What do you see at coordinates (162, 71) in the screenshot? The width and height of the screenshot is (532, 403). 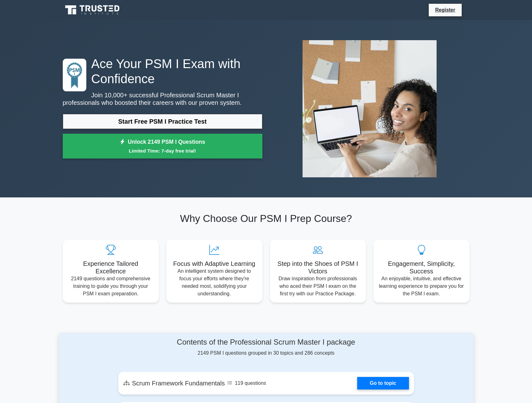 I see `h1: Ace Your PSM I Exam with Confidence` at bounding box center [162, 71].